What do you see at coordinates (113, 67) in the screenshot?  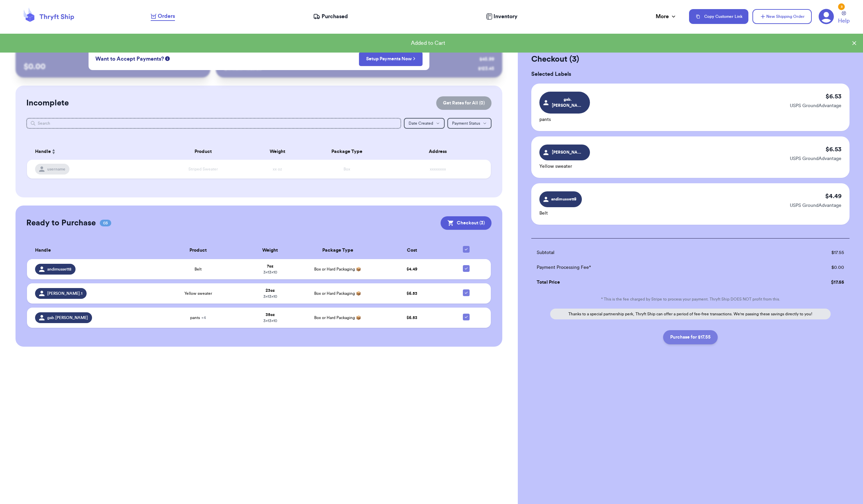 I see `p: $ 0.00` at bounding box center [113, 67].